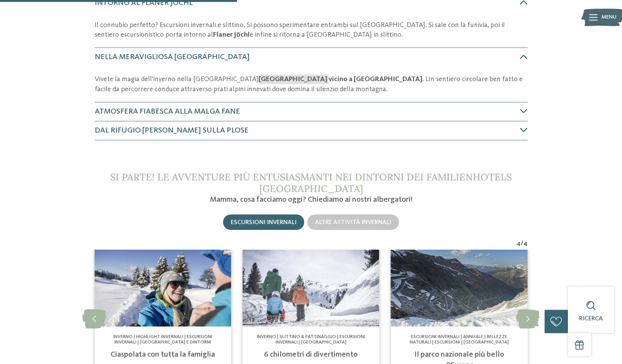  I want to click on span: Escursioni invernali, so click(263, 223).